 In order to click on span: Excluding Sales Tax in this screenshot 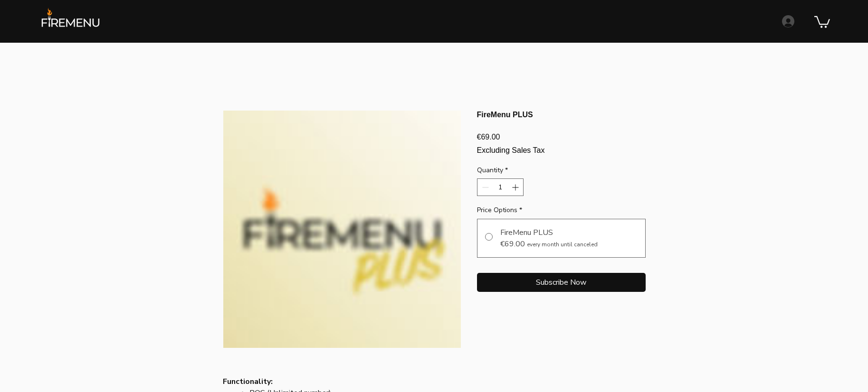, I will do `click(511, 150)`.